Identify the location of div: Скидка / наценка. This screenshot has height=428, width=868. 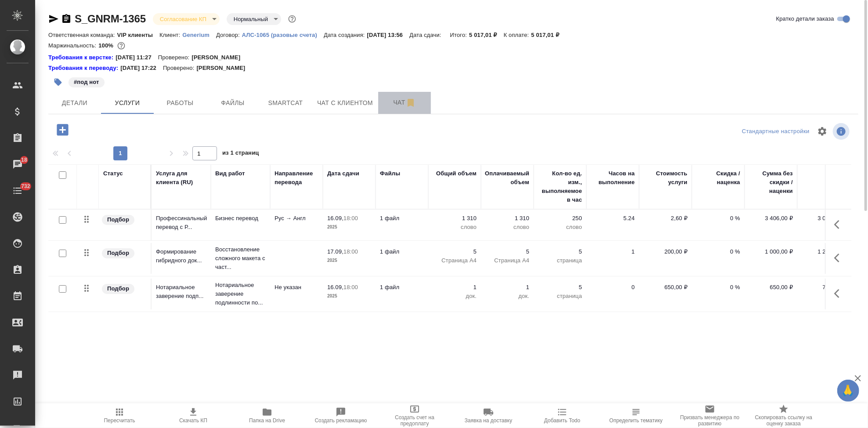
(718, 178).